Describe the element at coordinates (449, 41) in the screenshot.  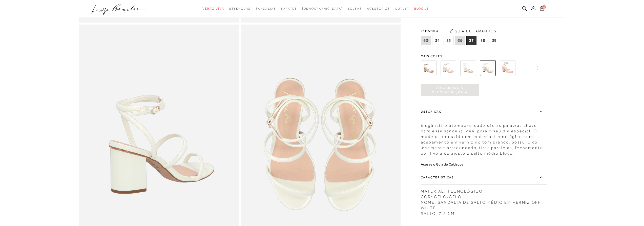
I see `span: 35` at that location.